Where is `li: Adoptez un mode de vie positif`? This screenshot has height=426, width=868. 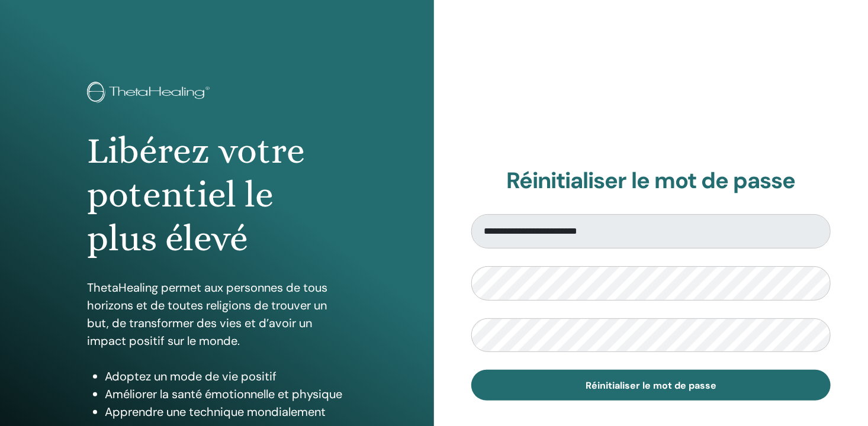
li: Adoptez un mode de vie positif is located at coordinates (225, 377).